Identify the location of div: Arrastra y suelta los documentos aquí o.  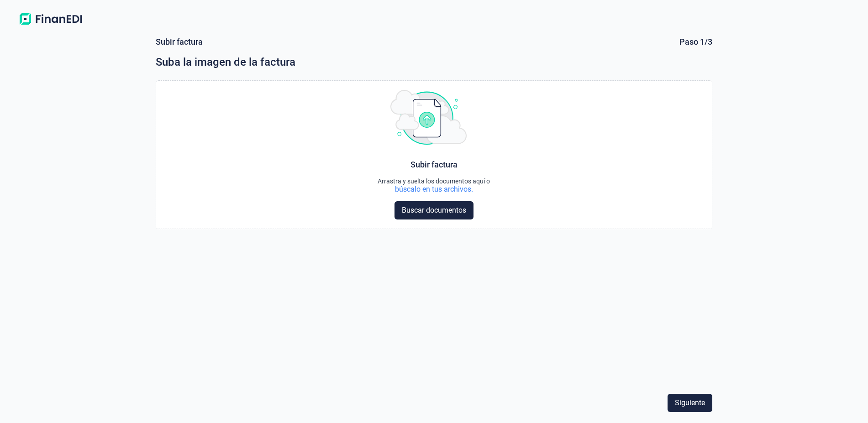
(434, 181).